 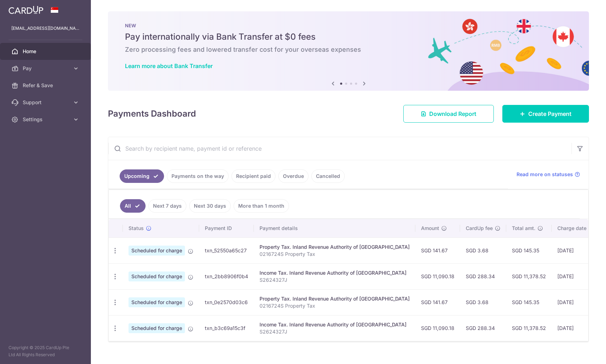 What do you see at coordinates (226, 328) in the screenshot?
I see `td: txn_b3c69a15c3f` at bounding box center [226, 328].